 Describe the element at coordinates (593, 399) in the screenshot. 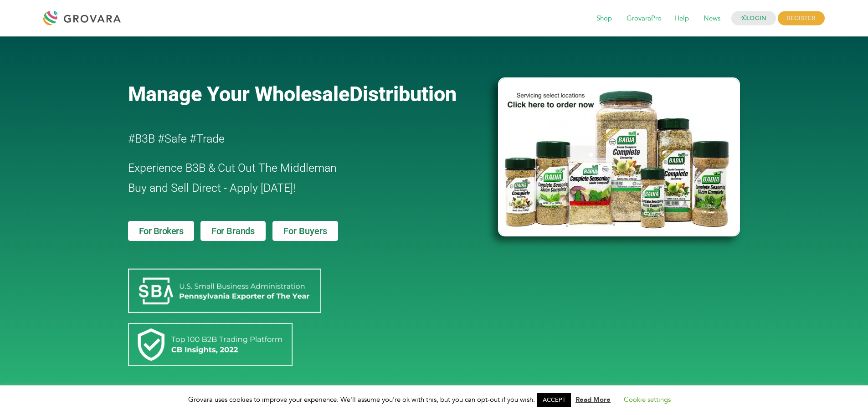

I see `a: Read More` at that location.